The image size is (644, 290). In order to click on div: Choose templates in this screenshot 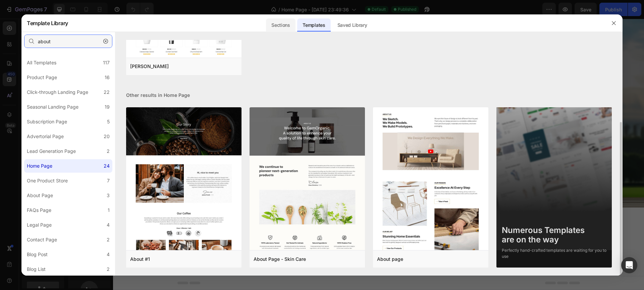, I will do `click(214, 217)`.